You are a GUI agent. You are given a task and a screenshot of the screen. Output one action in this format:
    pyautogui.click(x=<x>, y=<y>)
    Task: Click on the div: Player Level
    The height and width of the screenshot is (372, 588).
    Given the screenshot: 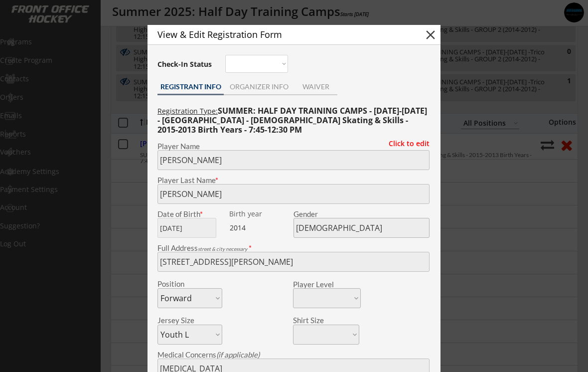 What is the action you would take?
    pyautogui.click(x=327, y=284)
    